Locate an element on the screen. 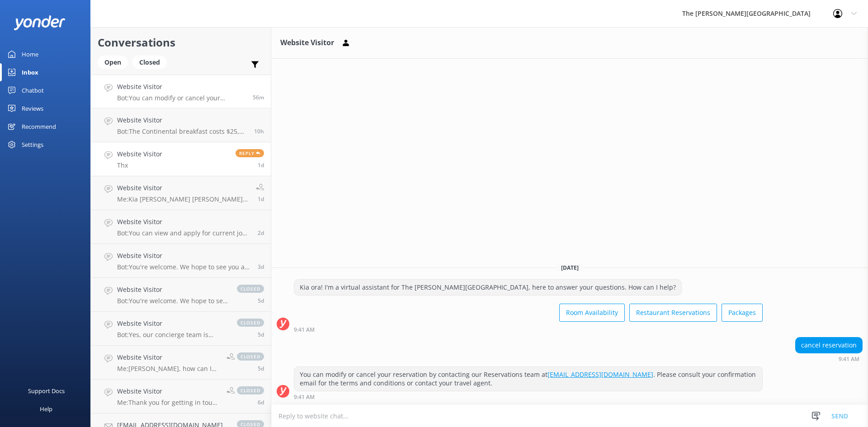  div: Chatbot is located at coordinates (33, 90).